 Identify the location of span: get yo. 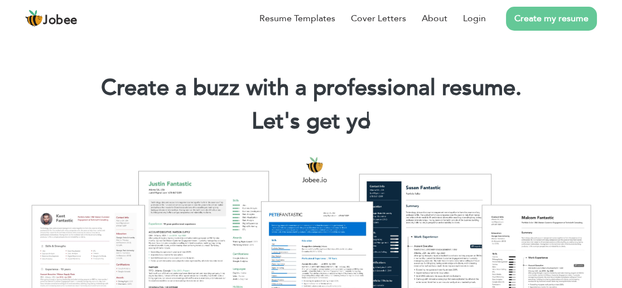
(339, 121).